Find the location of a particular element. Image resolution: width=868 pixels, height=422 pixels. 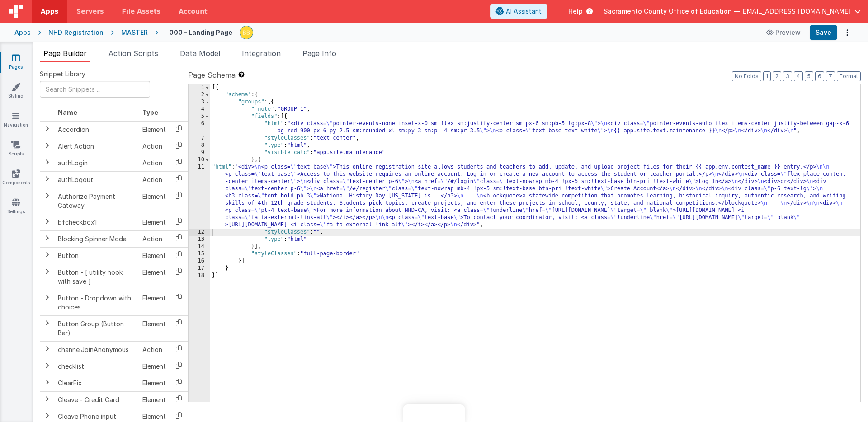

div: 6 is located at coordinates (200, 128).